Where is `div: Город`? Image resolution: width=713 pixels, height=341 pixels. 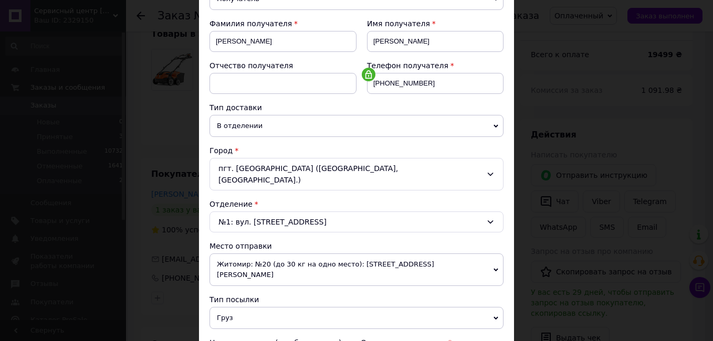
div: Город is located at coordinates (357, 151).